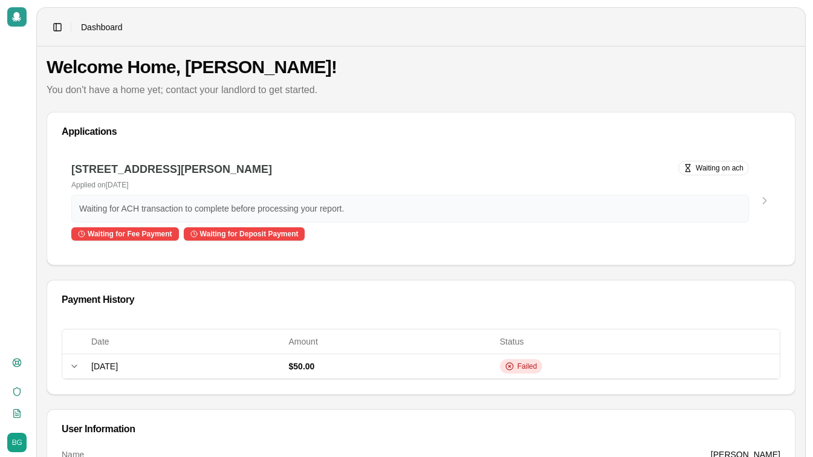 Image resolution: width=813 pixels, height=457 pixels. Describe the element at coordinates (421, 300) in the screenshot. I see `div: Payment History` at that location.